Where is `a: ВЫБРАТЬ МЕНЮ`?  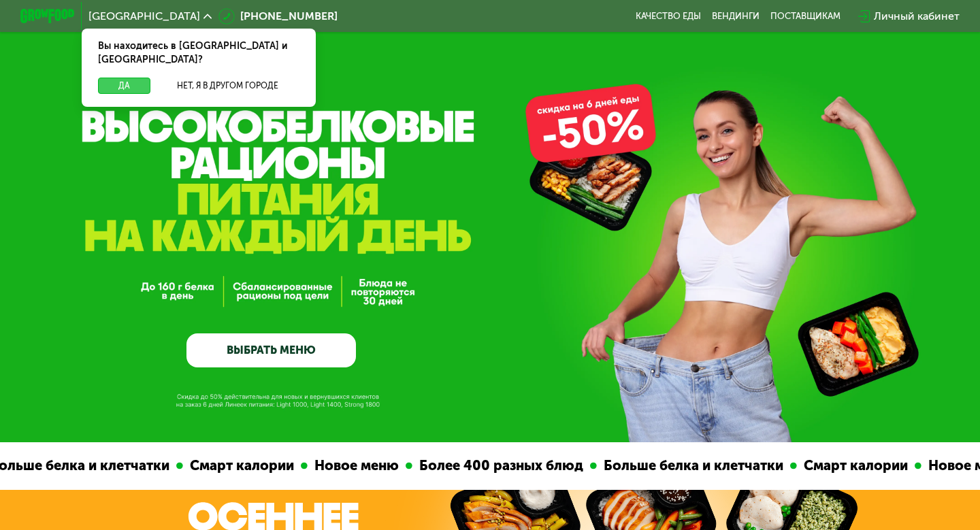
a: ВЫБРАТЬ МЕНЮ is located at coordinates (271, 351).